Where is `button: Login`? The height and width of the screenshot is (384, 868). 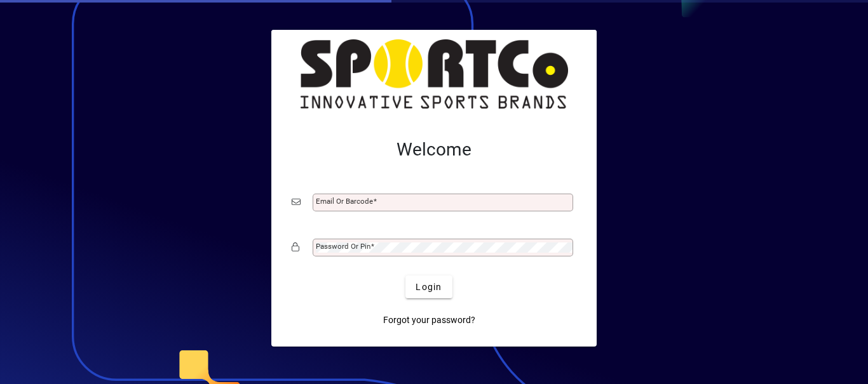
button: Login is located at coordinates (428, 287).